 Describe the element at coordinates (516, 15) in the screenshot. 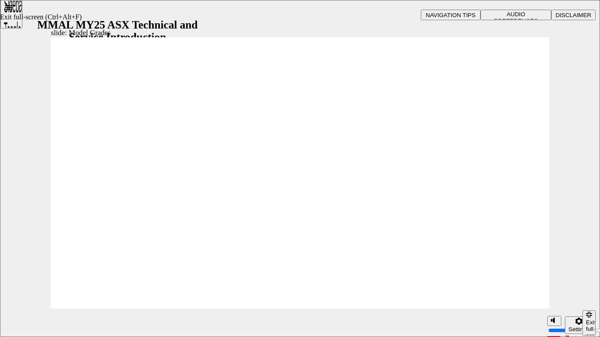

I see `button: AUDIO PREFERENCES` at that location.